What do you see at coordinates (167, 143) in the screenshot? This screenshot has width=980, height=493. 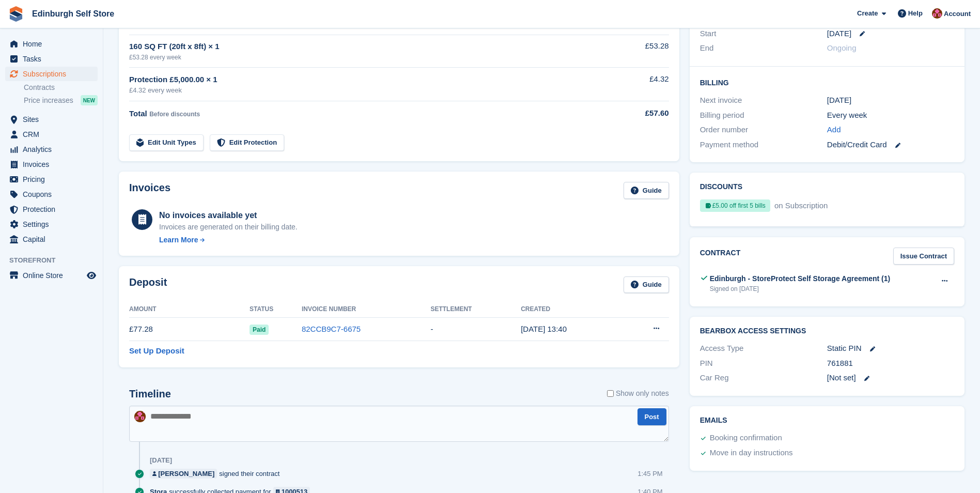 I see `a: Edit Unit Types` at bounding box center [167, 143].